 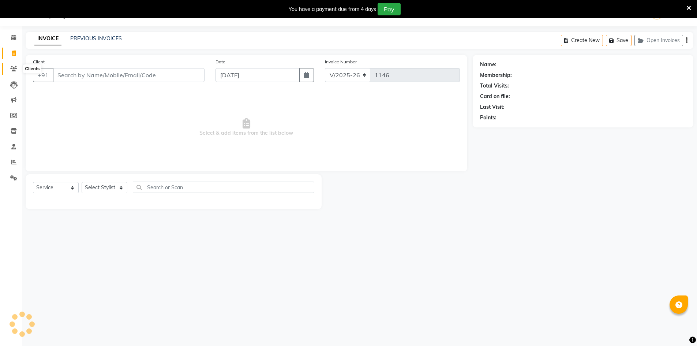 What do you see at coordinates (582, 40) in the screenshot?
I see `button: Create New` at bounding box center [582, 40].